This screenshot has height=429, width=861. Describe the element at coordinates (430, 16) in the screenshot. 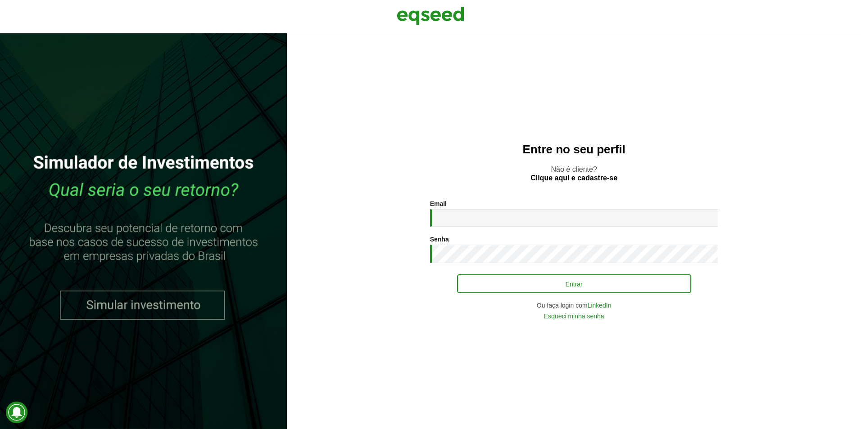

I see `img: EqSeed Logo` at that location.